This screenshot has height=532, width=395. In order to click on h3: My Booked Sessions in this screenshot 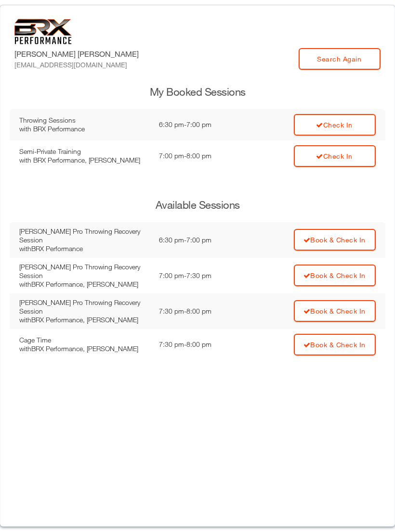, I will do `click(198, 92)`.